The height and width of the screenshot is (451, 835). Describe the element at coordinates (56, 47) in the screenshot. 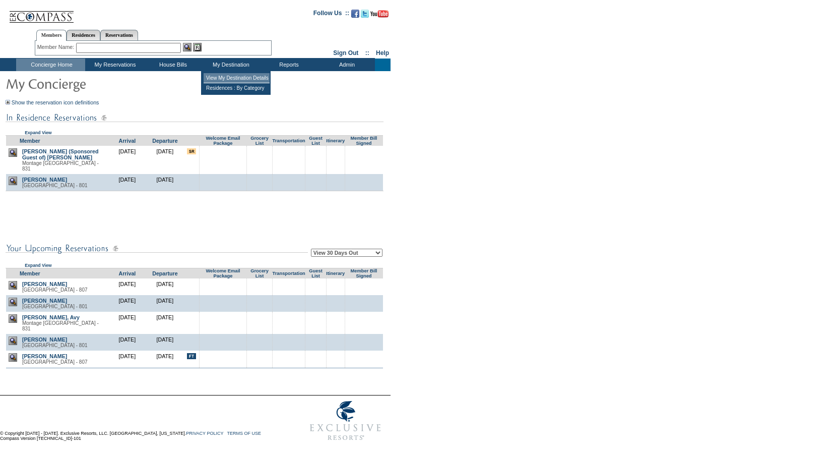

I see `div: Member Name:` at that location.